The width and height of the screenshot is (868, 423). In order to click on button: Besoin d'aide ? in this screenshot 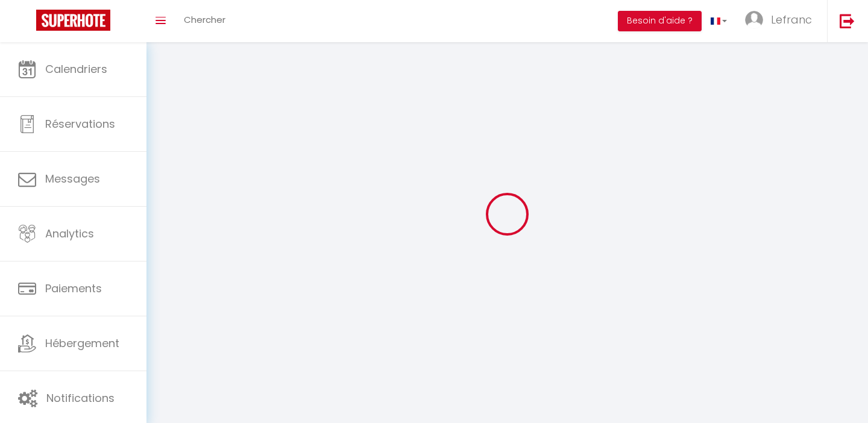, I will do `click(659, 21)`.